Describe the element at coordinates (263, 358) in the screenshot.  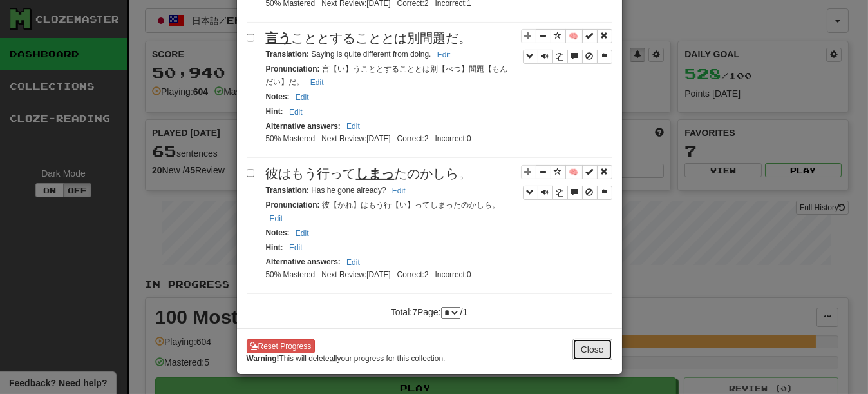
I see `strong: Warning!` at that location.